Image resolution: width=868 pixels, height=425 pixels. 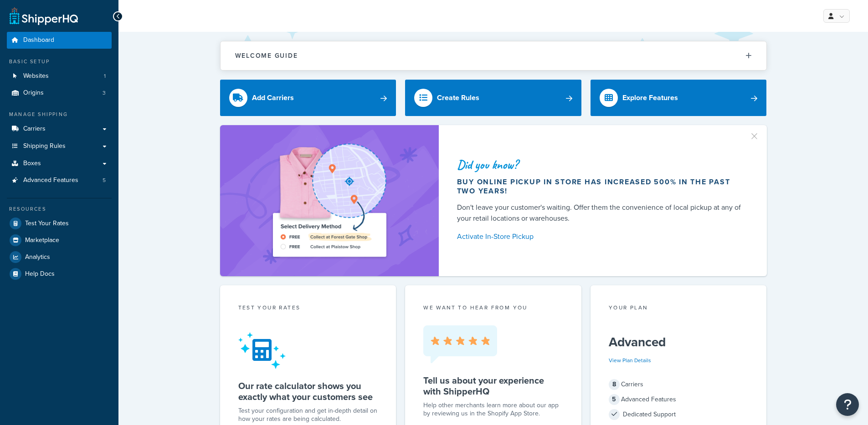 I want to click on span: Marketplace, so click(x=42, y=240).